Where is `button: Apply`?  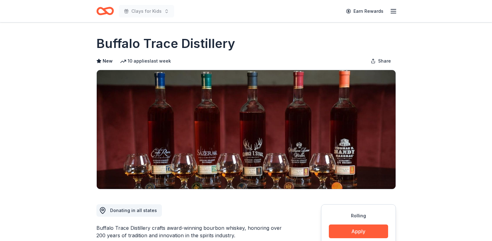 button: Apply is located at coordinates (358, 232).